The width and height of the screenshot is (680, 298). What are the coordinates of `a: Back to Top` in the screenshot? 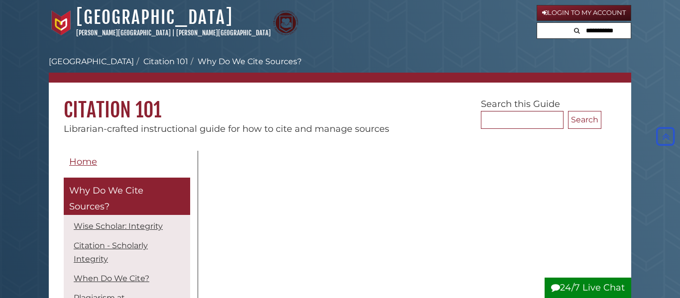 It's located at (666, 136).